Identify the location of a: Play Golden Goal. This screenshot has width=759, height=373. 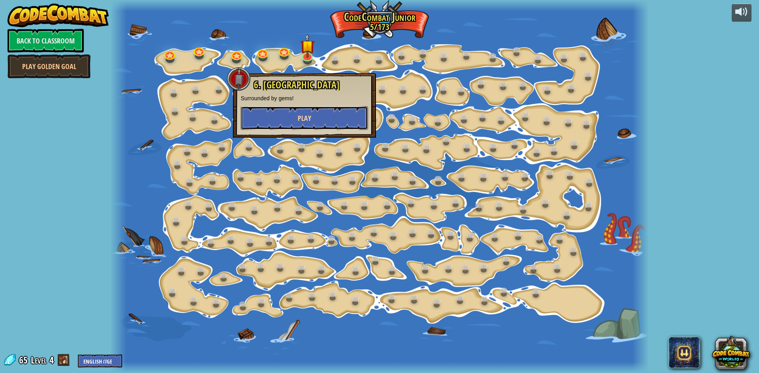
(49, 66).